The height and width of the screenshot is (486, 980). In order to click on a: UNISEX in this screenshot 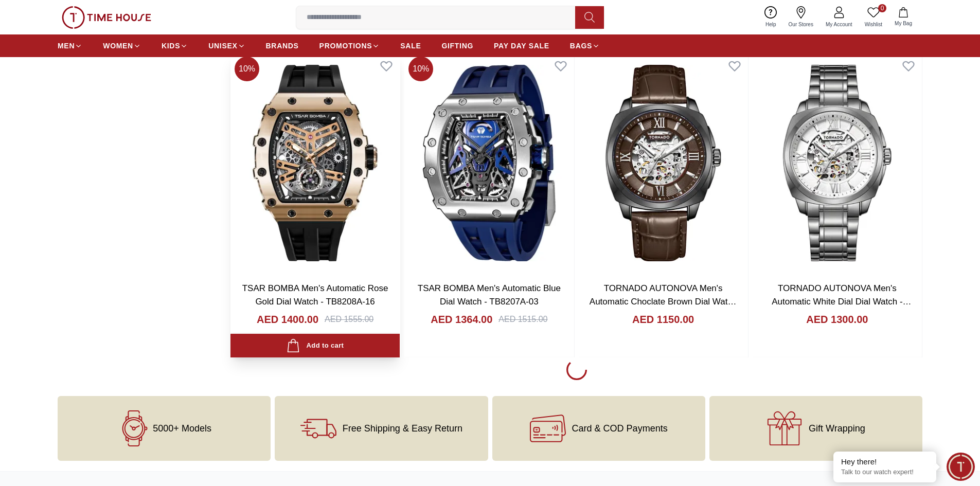, I will do `click(226, 46)`.